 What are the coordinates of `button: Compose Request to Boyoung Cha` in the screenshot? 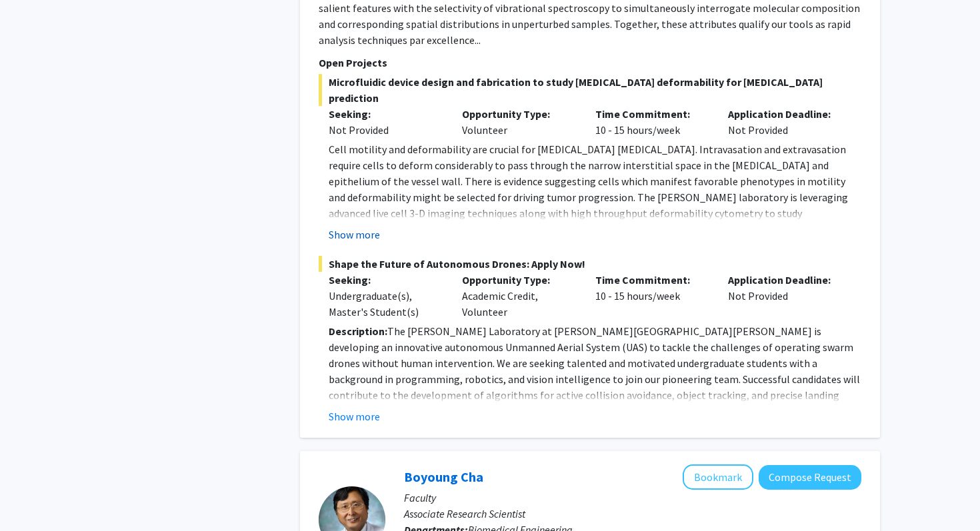 It's located at (810, 477).